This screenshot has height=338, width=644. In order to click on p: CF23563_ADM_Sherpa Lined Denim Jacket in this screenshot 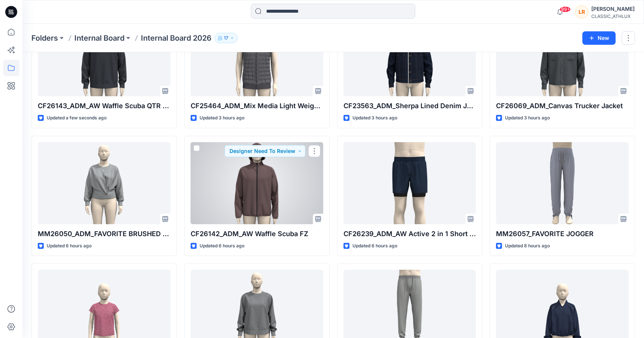, I will do `click(410, 106)`.